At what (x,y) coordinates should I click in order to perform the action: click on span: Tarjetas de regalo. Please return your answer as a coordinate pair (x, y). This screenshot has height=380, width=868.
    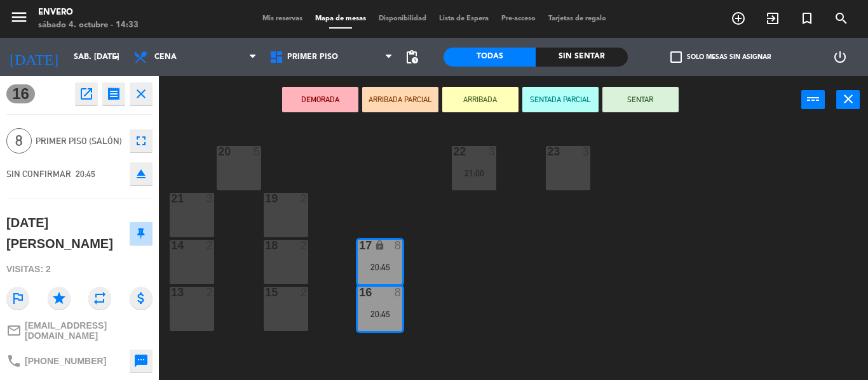
    Looking at the image, I should click on (577, 19).